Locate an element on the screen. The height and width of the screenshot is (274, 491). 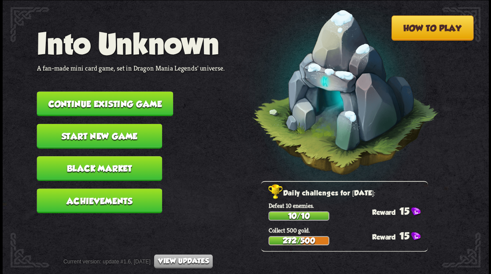
button: Continue existing game is located at coordinates (105, 104).